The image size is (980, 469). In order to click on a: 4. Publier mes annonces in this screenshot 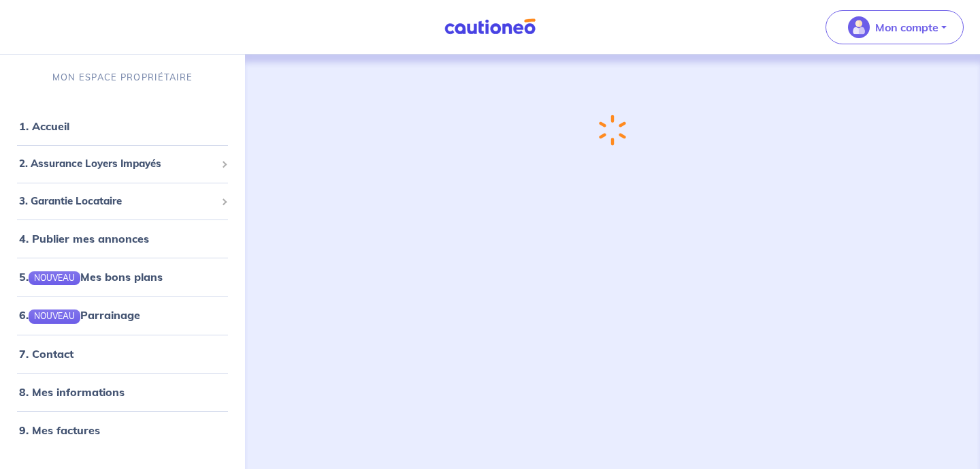, I will do `click(84, 238)`.